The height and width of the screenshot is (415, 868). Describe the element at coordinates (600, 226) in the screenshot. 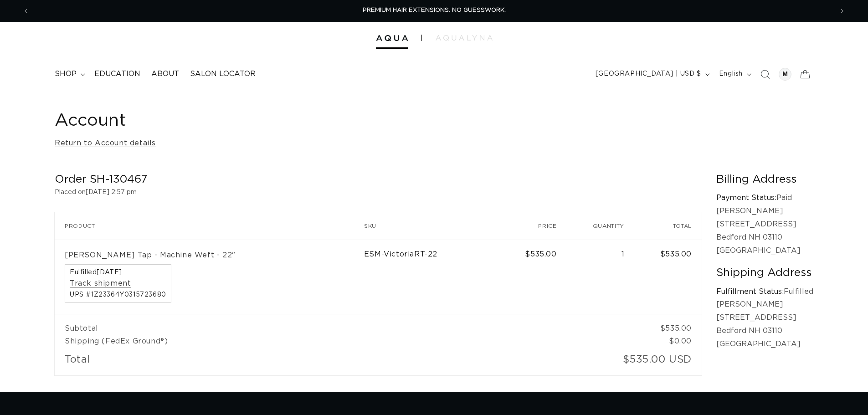

I see `th: Quantity` at that location.